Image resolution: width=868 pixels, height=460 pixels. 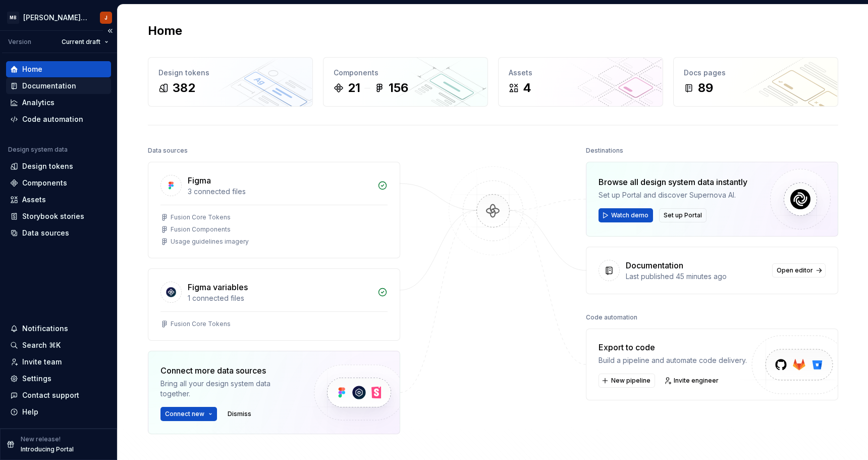 I want to click on button: Dismiss, so click(x=239, y=414).